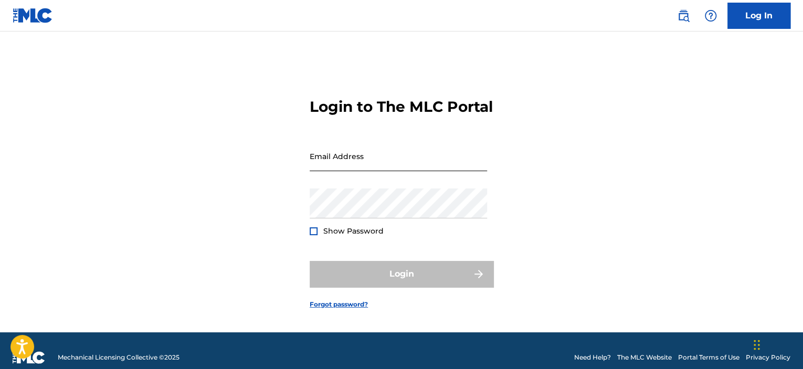  Describe the element at coordinates (29, 357) in the screenshot. I see `img: logo` at that location.